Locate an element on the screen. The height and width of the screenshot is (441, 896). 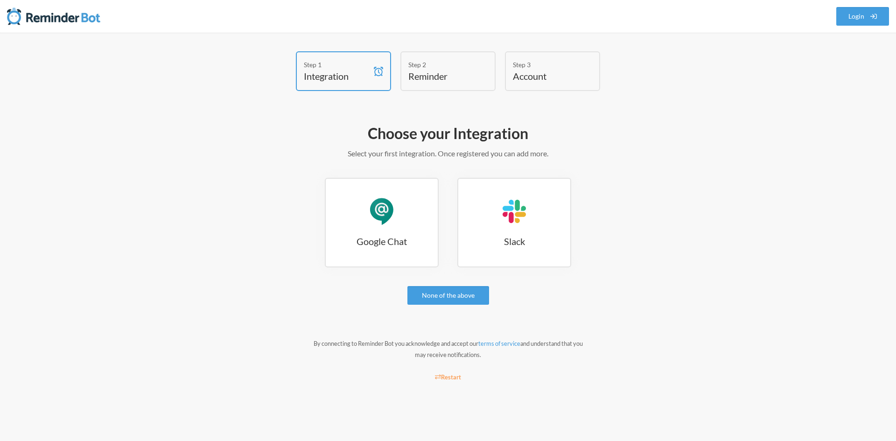
div: Step 2 is located at coordinates (441, 64).